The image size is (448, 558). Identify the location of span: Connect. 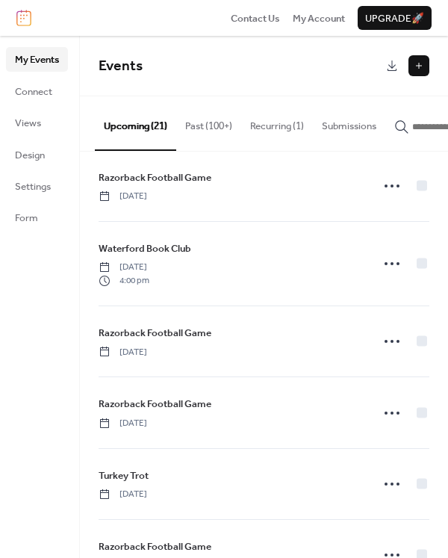
(34, 92).